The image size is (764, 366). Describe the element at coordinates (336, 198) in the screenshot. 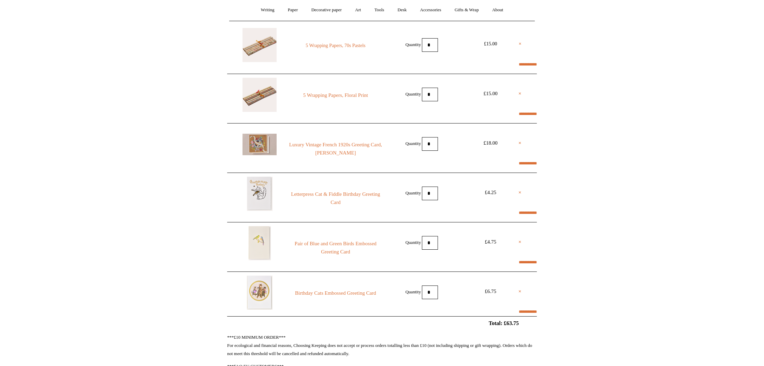

I see `a: Letterpress Cat & Fiddle Birthday Greeting Card` at that location.